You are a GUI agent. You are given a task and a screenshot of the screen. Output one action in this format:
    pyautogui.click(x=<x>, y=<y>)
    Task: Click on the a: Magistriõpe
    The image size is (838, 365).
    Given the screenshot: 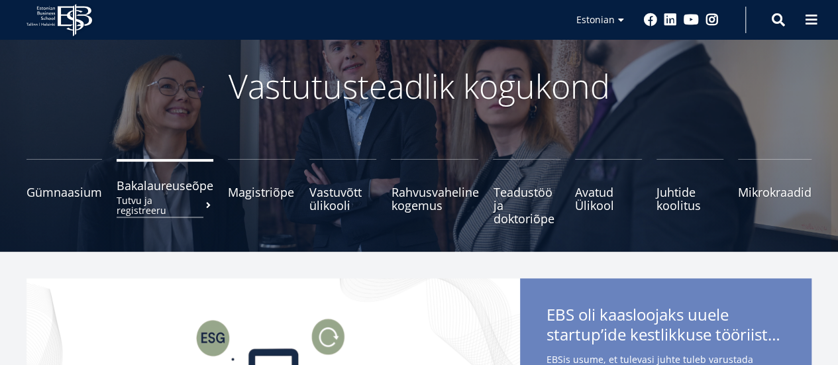 What is the action you would take?
    pyautogui.click(x=261, y=192)
    